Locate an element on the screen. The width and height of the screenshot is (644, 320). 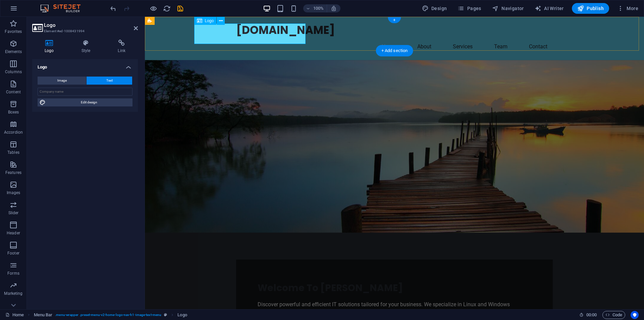
i: This element is a customizable preset is located at coordinates (165, 315).